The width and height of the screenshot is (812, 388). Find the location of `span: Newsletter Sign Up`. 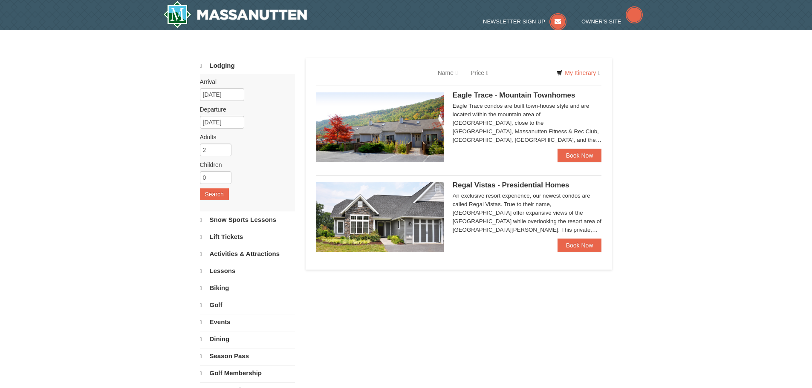

span: Newsletter Sign Up is located at coordinates (514, 21).